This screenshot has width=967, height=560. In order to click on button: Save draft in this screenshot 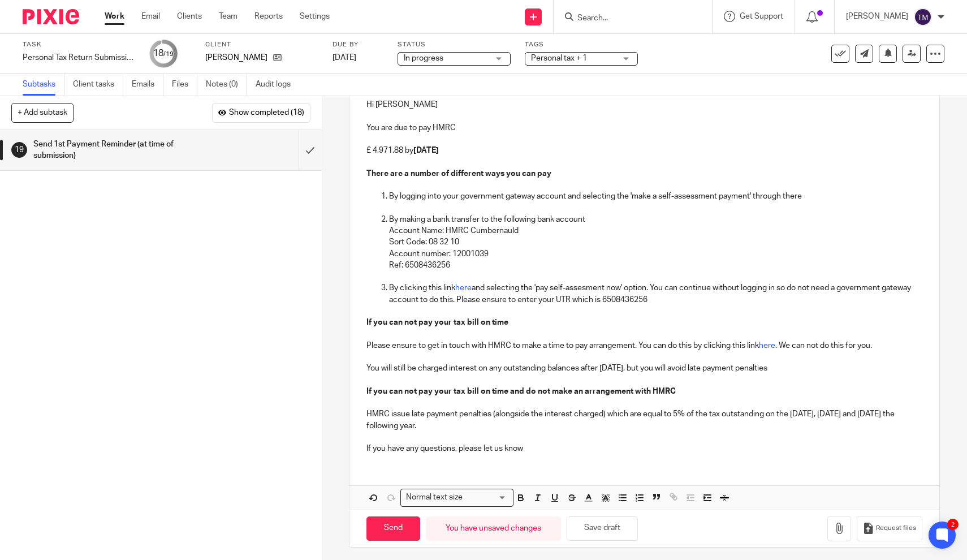, I will do `click(602, 528)`.